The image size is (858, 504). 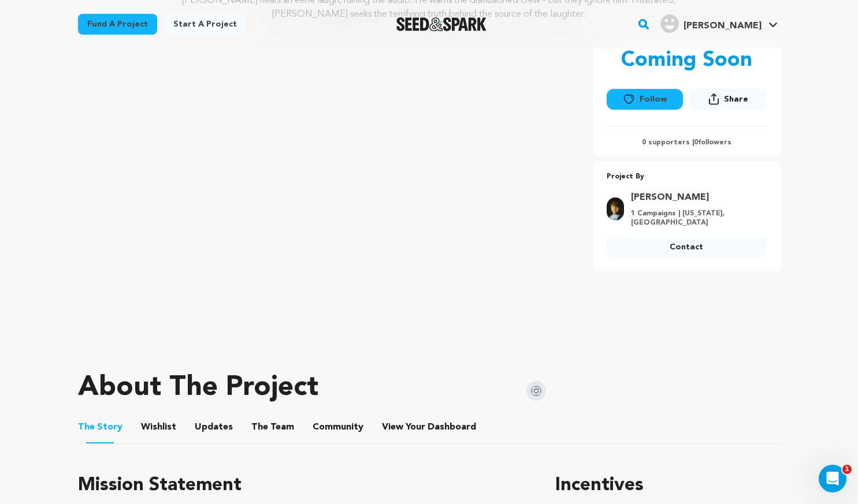 I want to click on button: Share, so click(x=728, y=99).